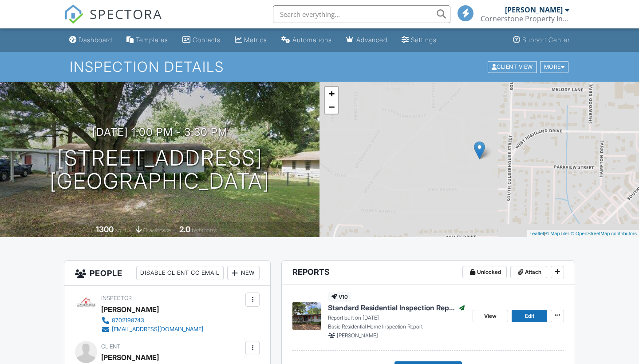 The image size is (639, 364). What do you see at coordinates (74, 14) in the screenshot?
I see `img: The Best Home Inspection Software - Spectora` at bounding box center [74, 14].